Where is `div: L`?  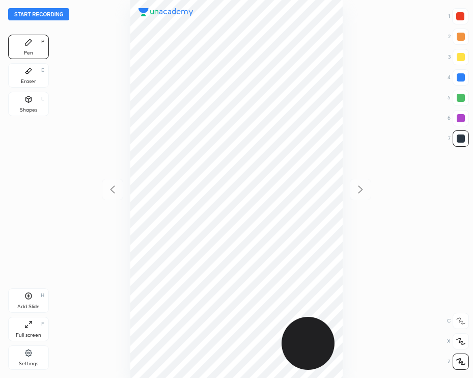 div: L is located at coordinates (43, 99).